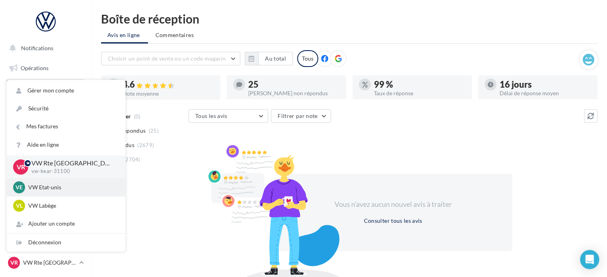 This screenshot has width=607, height=277. Describe the element at coordinates (44, 48) in the screenshot. I see `button: Notifications` at that location.